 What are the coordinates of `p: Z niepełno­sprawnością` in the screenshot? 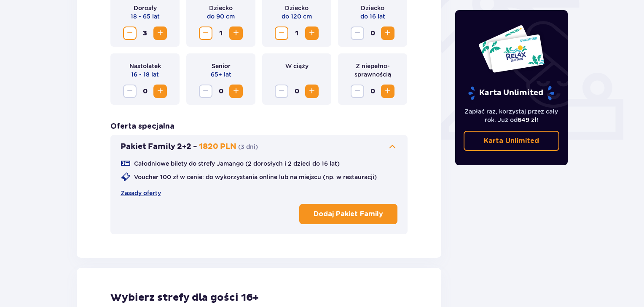 It's located at (372, 70).